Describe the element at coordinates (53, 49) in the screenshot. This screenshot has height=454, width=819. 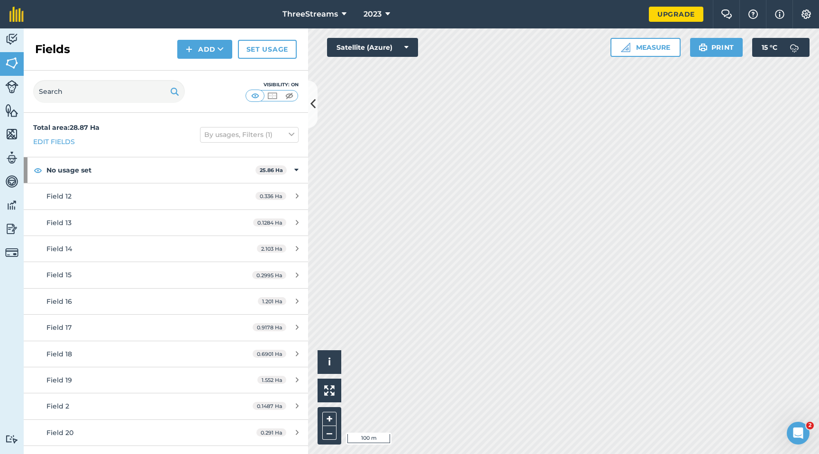
I see `h2: Fields` at that location.